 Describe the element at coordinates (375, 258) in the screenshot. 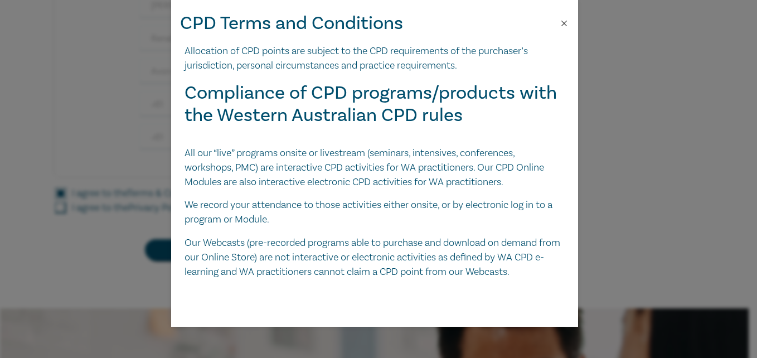

I see `p: Our Webcasts (pre-recorded programs able to purchase and download on demand from our Online Store...` at that location.